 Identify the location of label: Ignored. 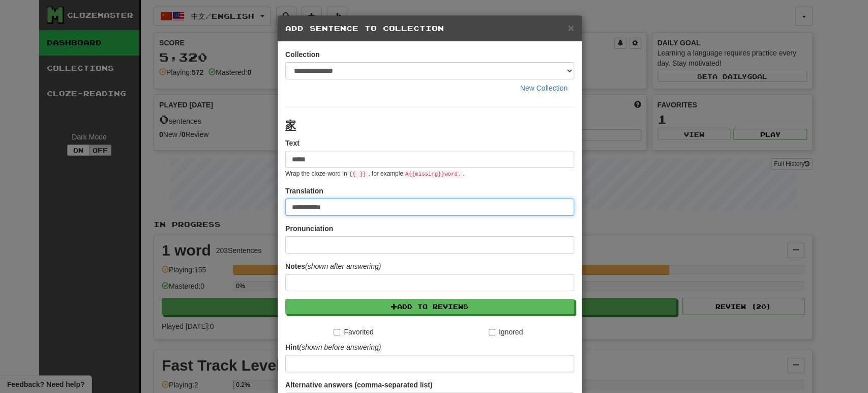
(506, 332).